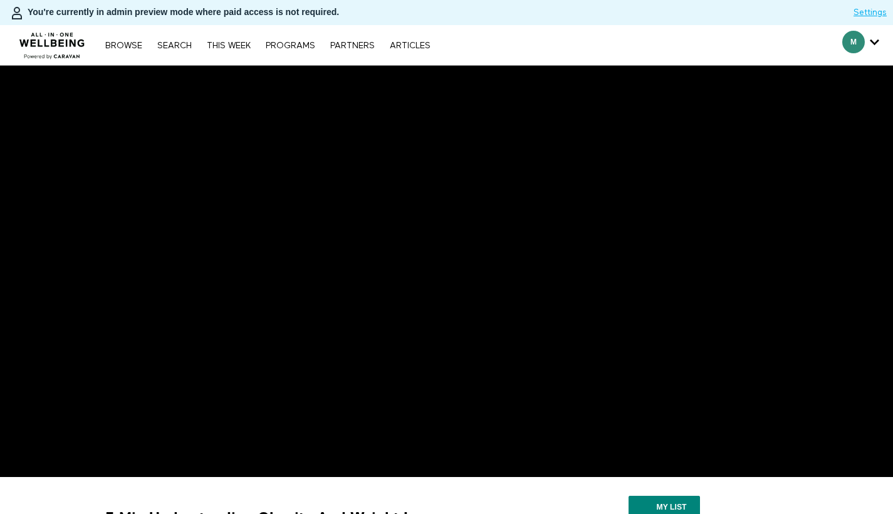  What do you see at coordinates (290, 46) in the screenshot?
I see `a: PROGRAMS` at bounding box center [290, 46].